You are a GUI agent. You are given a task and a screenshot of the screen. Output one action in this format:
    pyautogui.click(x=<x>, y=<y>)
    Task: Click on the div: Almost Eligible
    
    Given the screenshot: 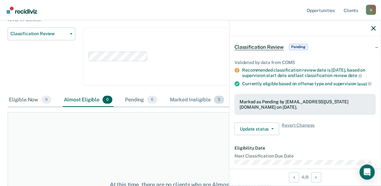 What is the action you would take?
    pyautogui.click(x=88, y=100)
    